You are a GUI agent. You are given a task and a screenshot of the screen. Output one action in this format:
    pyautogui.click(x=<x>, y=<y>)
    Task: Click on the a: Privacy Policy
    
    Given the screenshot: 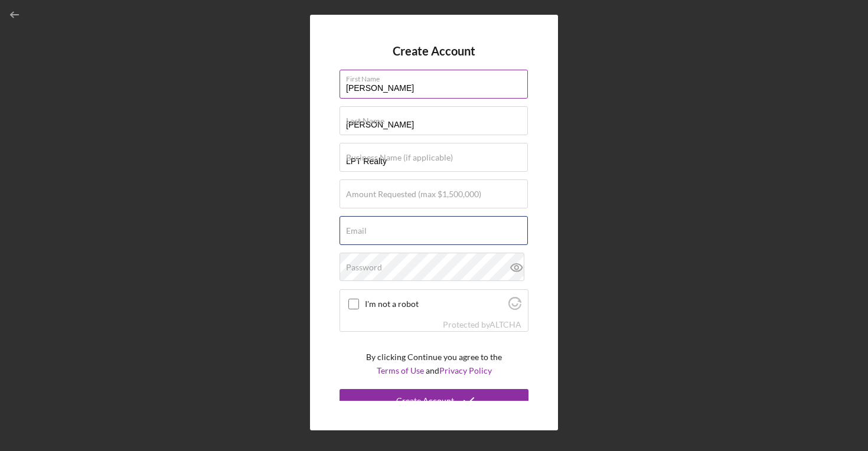 What is the action you would take?
    pyautogui.click(x=466, y=370)
    